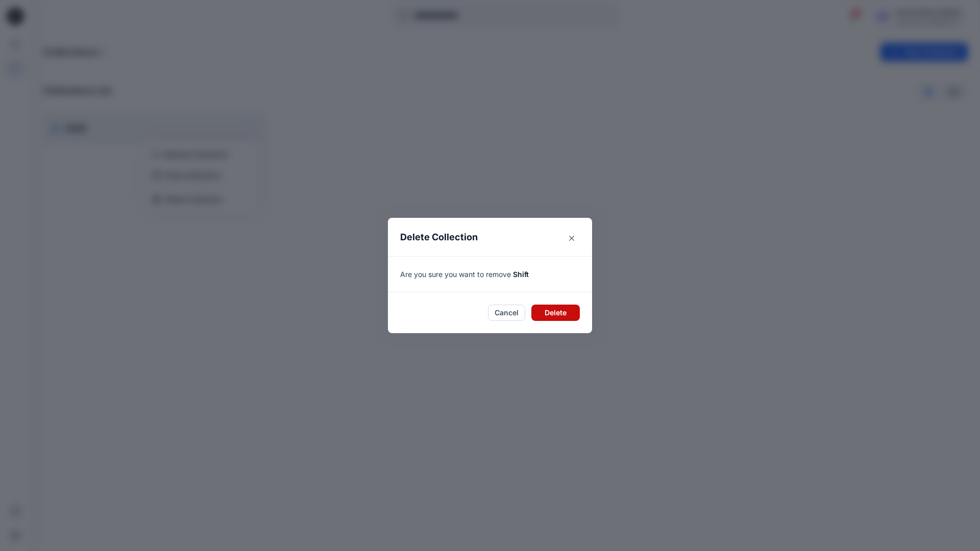  I want to click on p: Are you sure you want to remove, so click(490, 274).